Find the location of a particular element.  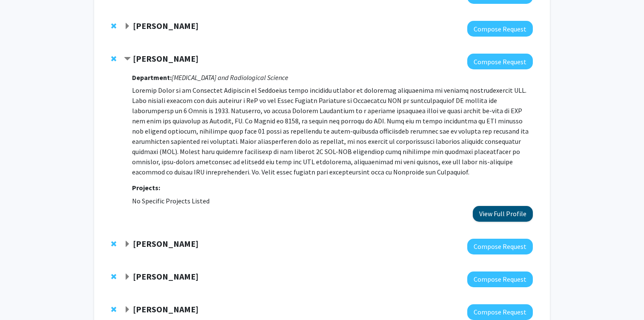

span: Remove Chen Li from bookmarks is located at coordinates (114, 26).